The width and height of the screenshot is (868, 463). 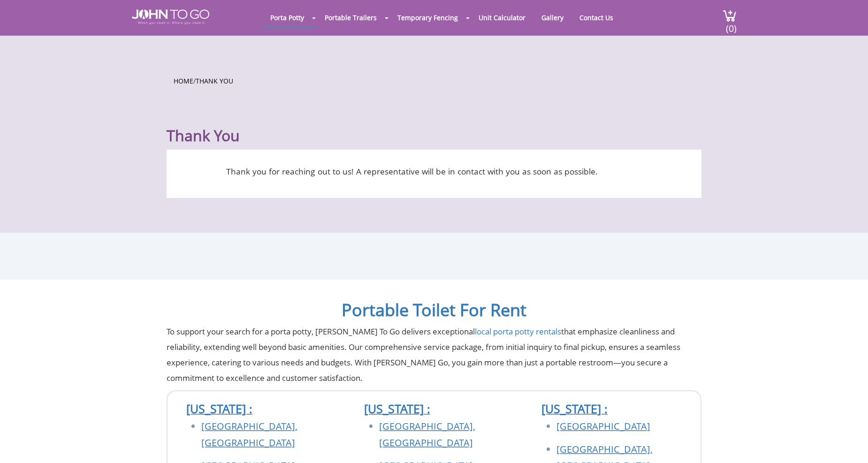 I want to click on p: Thank you for reaching out to us! A representative will be in contact with you as soon as possible., so click(x=411, y=171).